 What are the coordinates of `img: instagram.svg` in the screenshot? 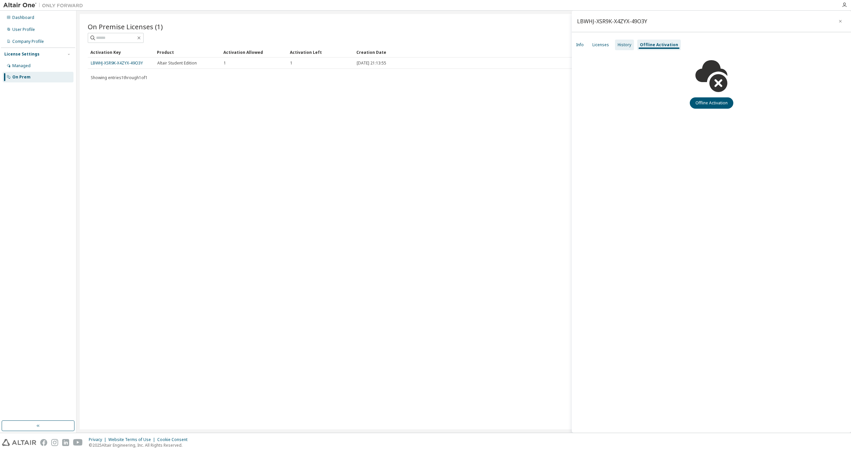 It's located at (55, 443).